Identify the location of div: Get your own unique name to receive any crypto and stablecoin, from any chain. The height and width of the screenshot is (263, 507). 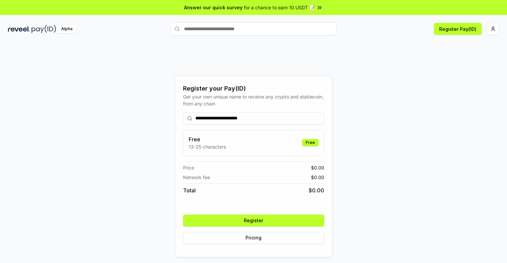
(253, 100).